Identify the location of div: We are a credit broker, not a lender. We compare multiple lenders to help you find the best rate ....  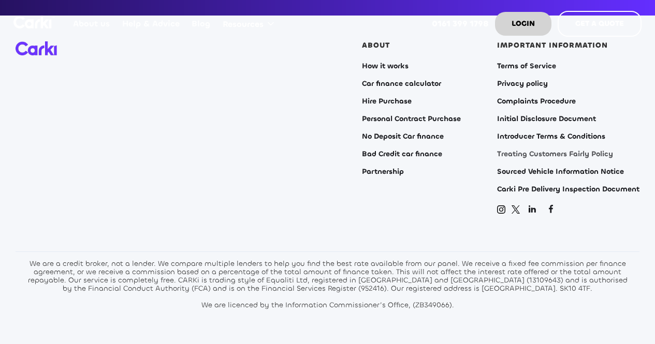
(328, 285).